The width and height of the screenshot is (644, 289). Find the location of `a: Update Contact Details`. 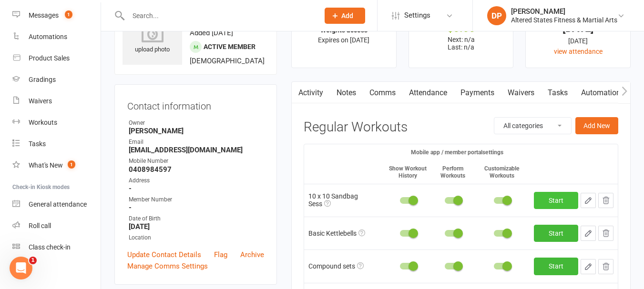

a: Update Contact Details is located at coordinates (164, 255).